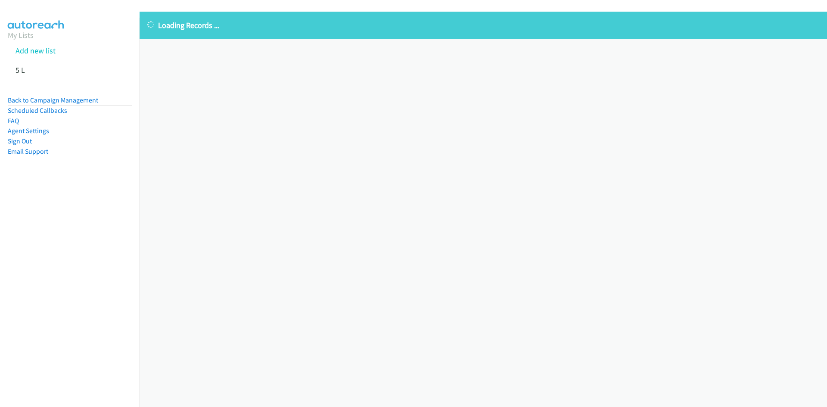 This screenshot has width=827, height=407. What do you see at coordinates (20, 141) in the screenshot?
I see `a: Sign Out` at bounding box center [20, 141].